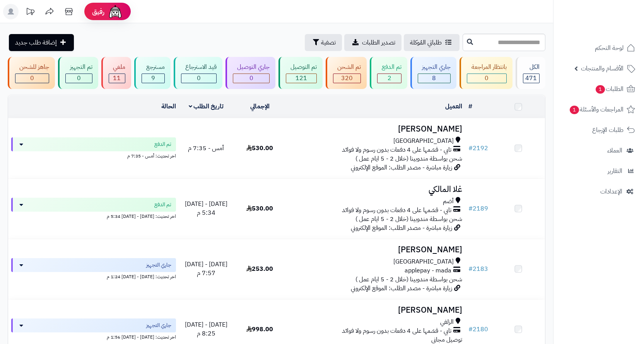 The height and width of the screenshot is (344, 644). Describe the element at coordinates (205, 148) in the screenshot. I see `span: أمس - 7:35 م` at that location.